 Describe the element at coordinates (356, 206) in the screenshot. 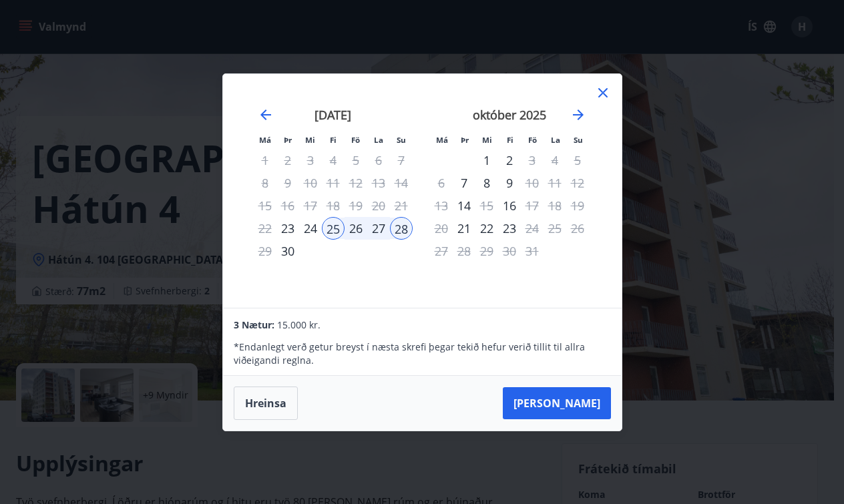

I see `td: Not available. föstudagur, 19. september 2025` at that location.